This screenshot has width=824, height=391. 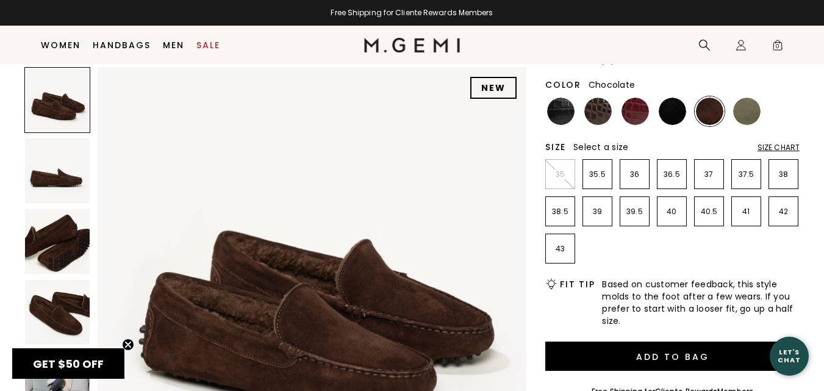 What do you see at coordinates (777, 48) in the screenshot?
I see `span: 0` at bounding box center [777, 48].